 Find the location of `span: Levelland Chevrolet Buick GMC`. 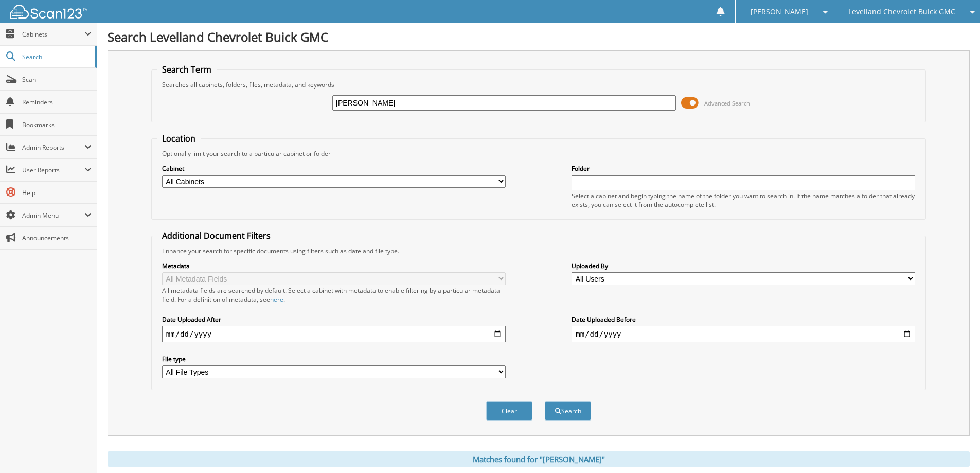

span: Levelland Chevrolet Buick GMC is located at coordinates (902, 12).